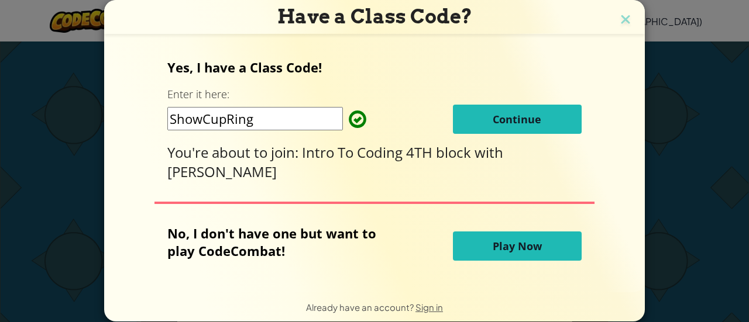  What do you see at coordinates (429, 307) in the screenshot?
I see `a: Sign in` at bounding box center [429, 307].